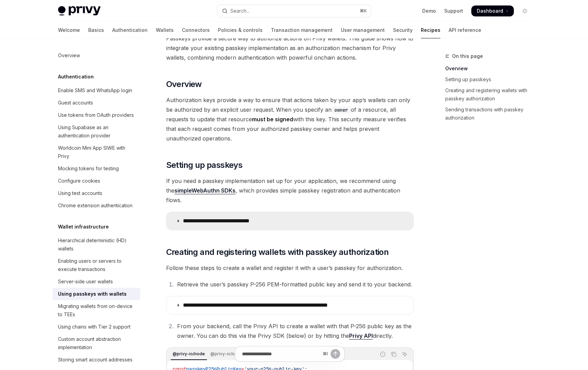 This screenshot has width=588, height=370. What do you see at coordinates (95, 360) in the screenshot?
I see `div: Storing smart account addresses` at bounding box center [95, 360].